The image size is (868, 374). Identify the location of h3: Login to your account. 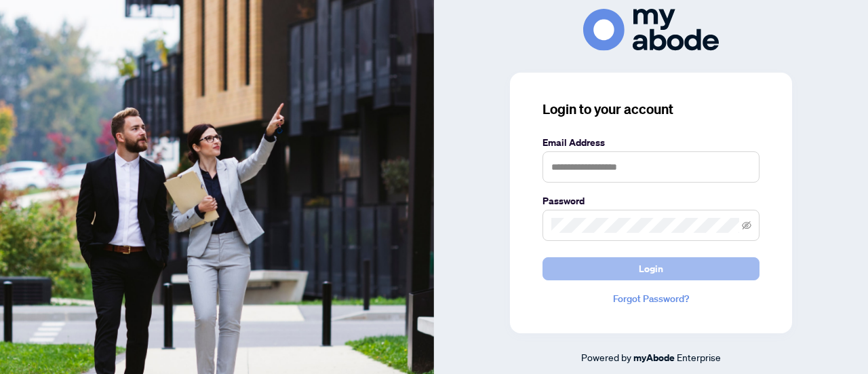
(651, 109).